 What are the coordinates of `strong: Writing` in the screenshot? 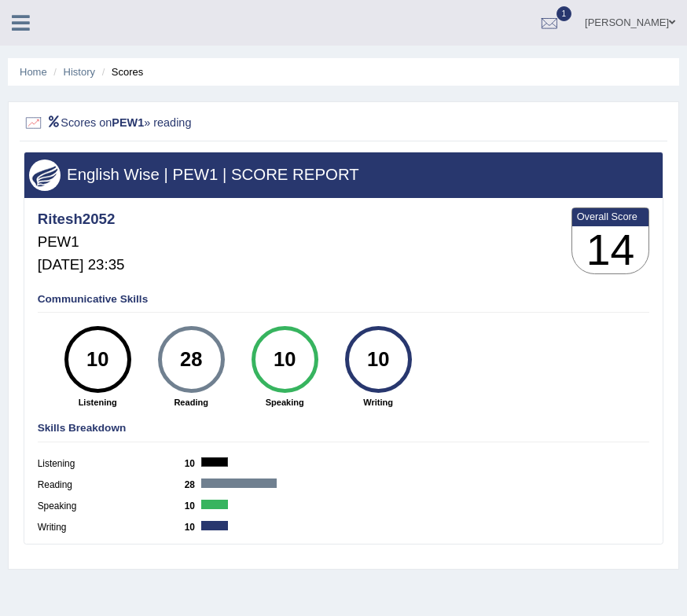 It's located at (378, 402).